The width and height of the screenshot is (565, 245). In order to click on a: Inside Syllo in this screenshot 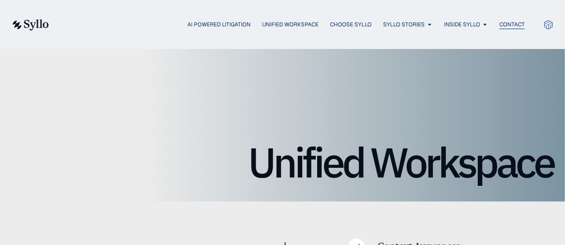, I will do `click(462, 24)`.